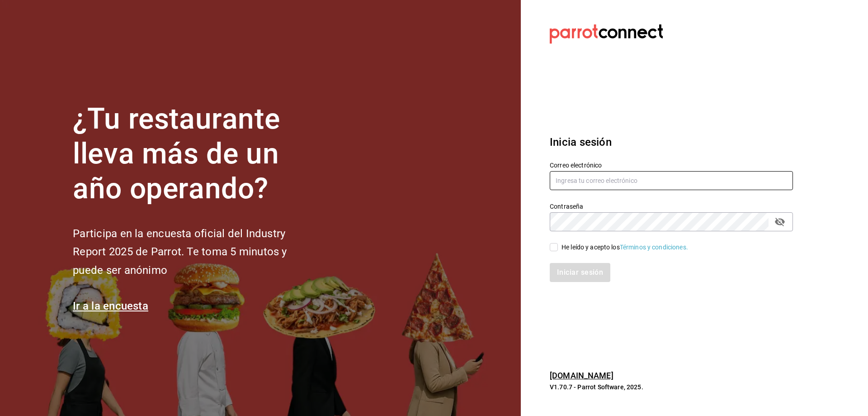 Image resolution: width=868 pixels, height=416 pixels. What do you see at coordinates (672, 180) in the screenshot?
I see `input: Ingresa tu correo electrónico` at bounding box center [672, 180].